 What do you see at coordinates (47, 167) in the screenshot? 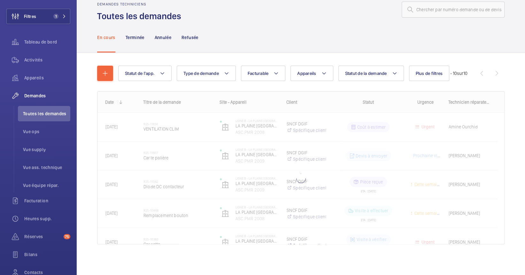
I see `span: Vue ass. technique` at bounding box center [47, 167].